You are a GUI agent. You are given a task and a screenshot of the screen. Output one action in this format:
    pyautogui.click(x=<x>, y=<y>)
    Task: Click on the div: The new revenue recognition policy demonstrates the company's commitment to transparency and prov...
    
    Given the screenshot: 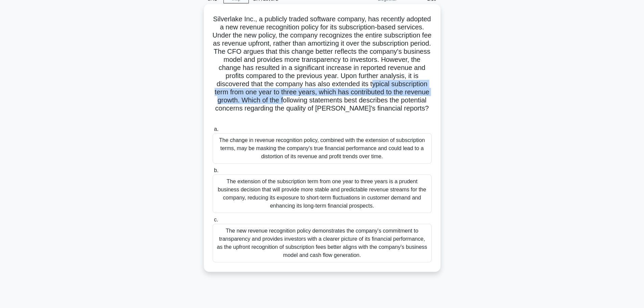 What is the action you would take?
    pyautogui.click(x=322, y=243)
    